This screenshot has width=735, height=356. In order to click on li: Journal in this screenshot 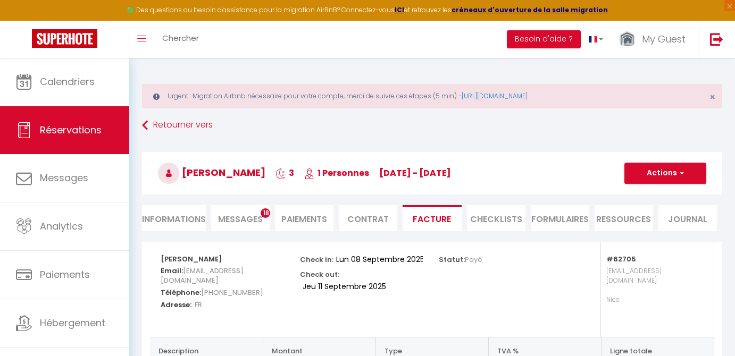, I will do `click(688, 218)`.